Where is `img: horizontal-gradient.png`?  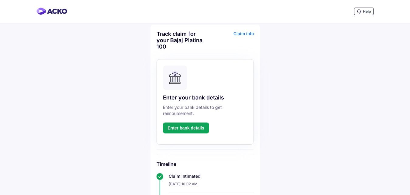
img: horizontal-gradient.png is located at coordinates (52, 11).